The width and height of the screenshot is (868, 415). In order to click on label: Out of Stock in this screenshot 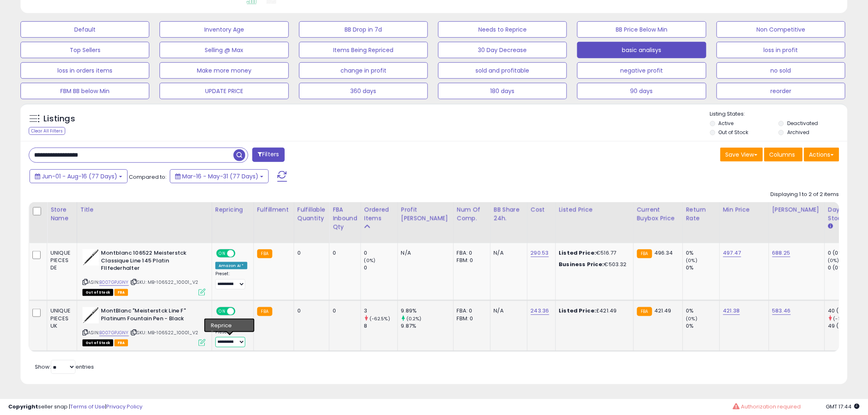, I will do `click(733, 132)`.